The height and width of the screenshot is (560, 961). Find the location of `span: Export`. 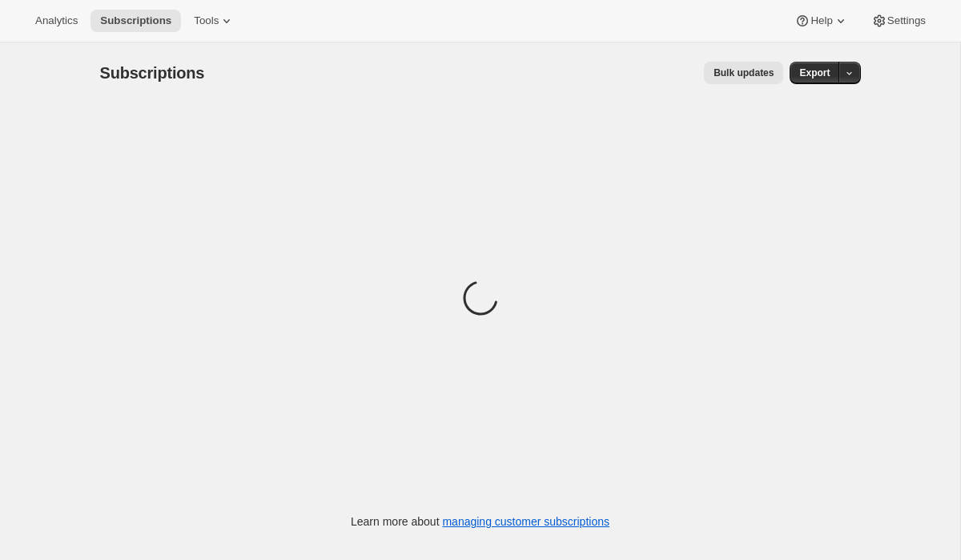

span: Export is located at coordinates (814, 73).